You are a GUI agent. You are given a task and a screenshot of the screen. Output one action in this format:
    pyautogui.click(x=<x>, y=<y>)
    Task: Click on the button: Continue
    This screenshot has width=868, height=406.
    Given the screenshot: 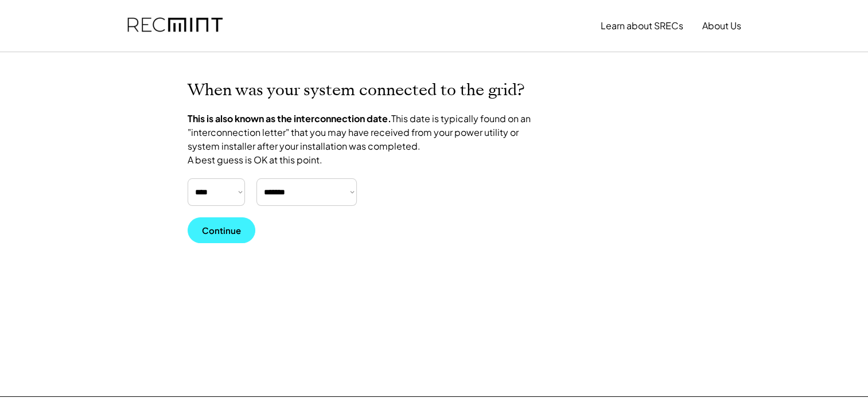 What is the action you would take?
    pyautogui.click(x=222, y=230)
    